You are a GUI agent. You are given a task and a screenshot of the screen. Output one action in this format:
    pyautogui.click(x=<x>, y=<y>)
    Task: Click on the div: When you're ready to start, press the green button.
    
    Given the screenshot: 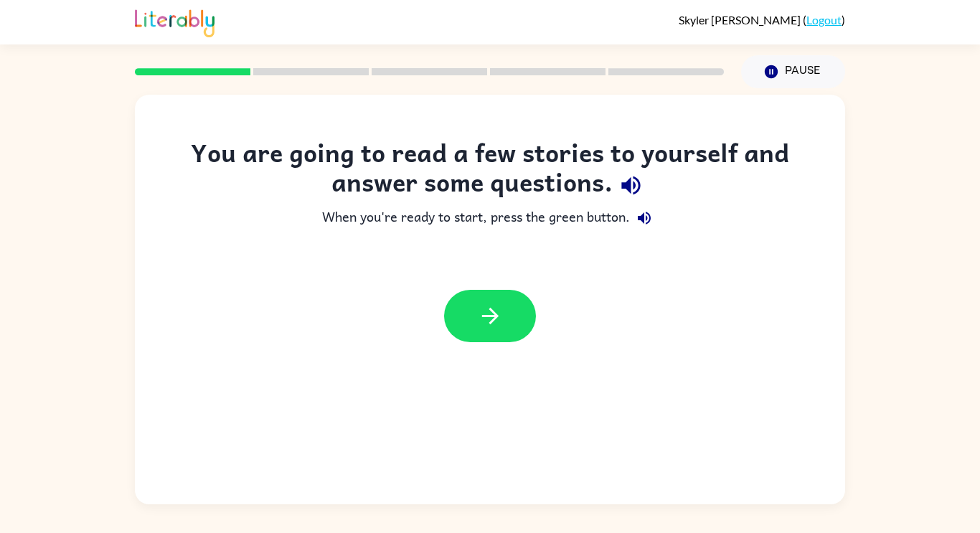 What is the action you would take?
    pyautogui.click(x=490, y=218)
    